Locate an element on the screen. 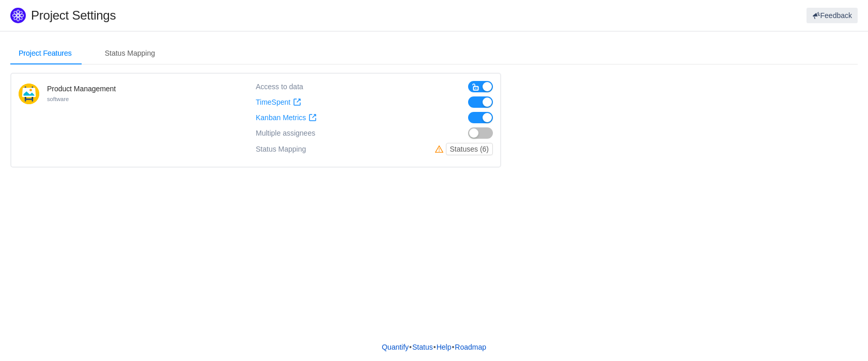 This screenshot has height=361, width=868. h1: Project Settings is located at coordinates (275, 15).